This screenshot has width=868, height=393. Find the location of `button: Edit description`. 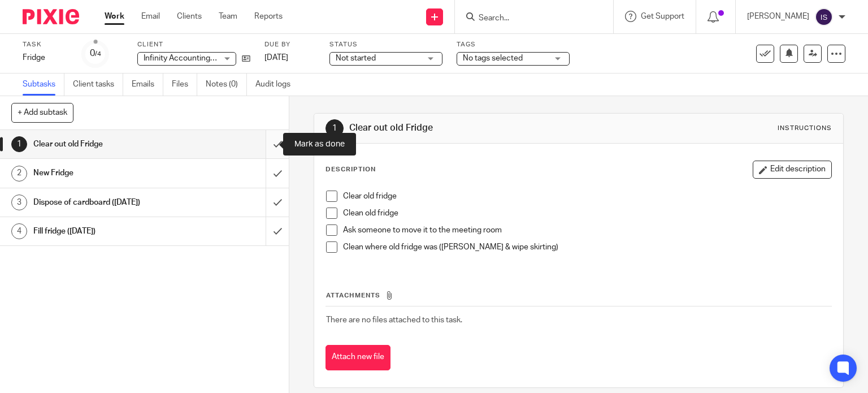

button: Edit description is located at coordinates (792, 170).